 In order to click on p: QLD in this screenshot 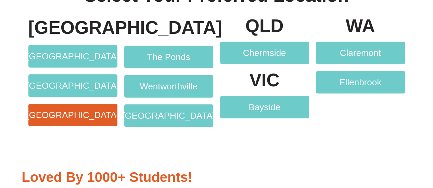, I will do `click(264, 26)`.